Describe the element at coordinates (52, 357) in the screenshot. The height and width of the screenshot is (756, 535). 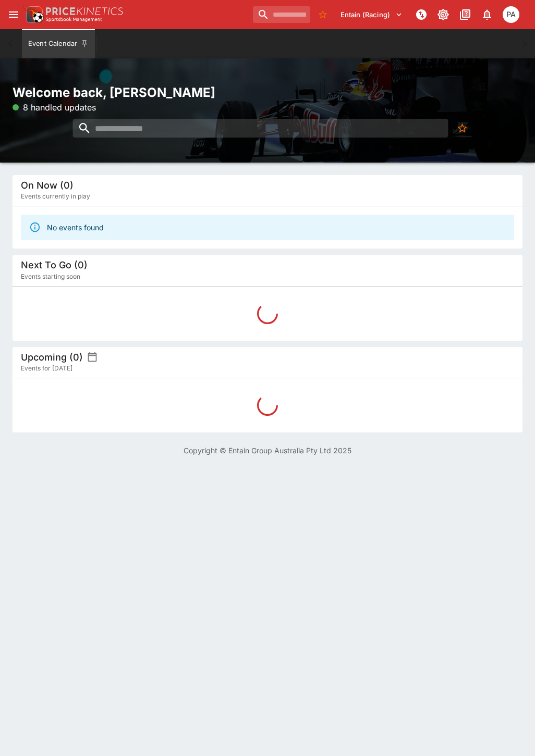
I see `h5: Upcoming (0)` at that location.